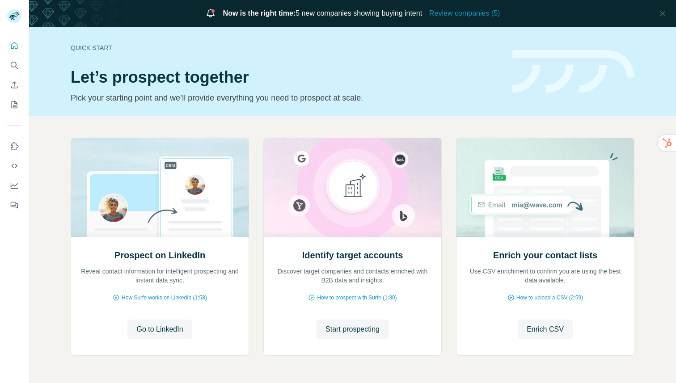  I want to click on span: Start prospecting, so click(352, 329).